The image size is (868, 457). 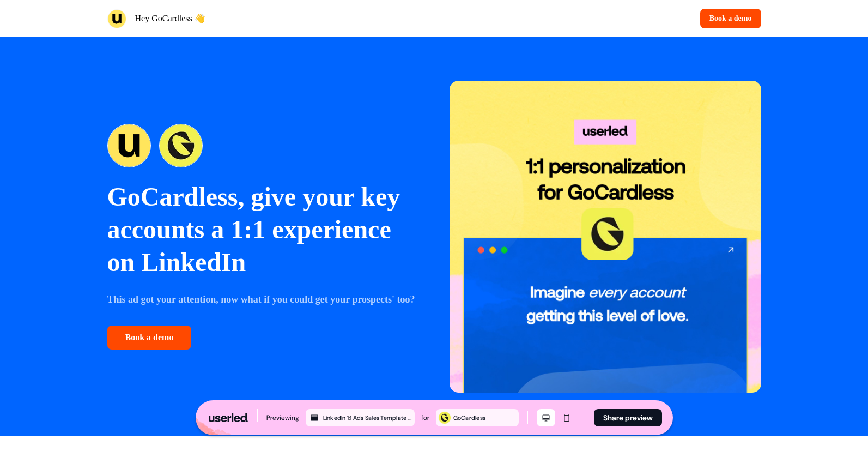 What do you see at coordinates (283, 417) in the screenshot?
I see `div: Previewing` at bounding box center [283, 417].